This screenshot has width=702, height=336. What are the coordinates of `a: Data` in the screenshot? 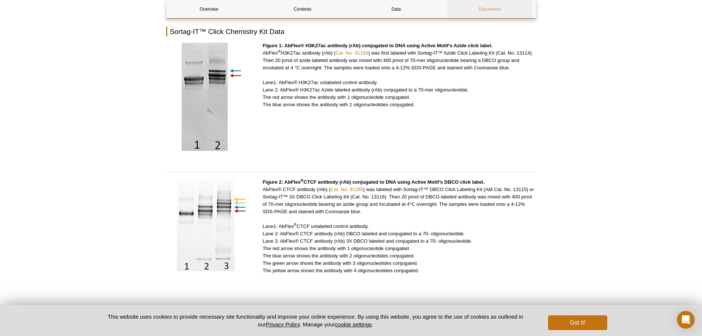 It's located at (396, 9).